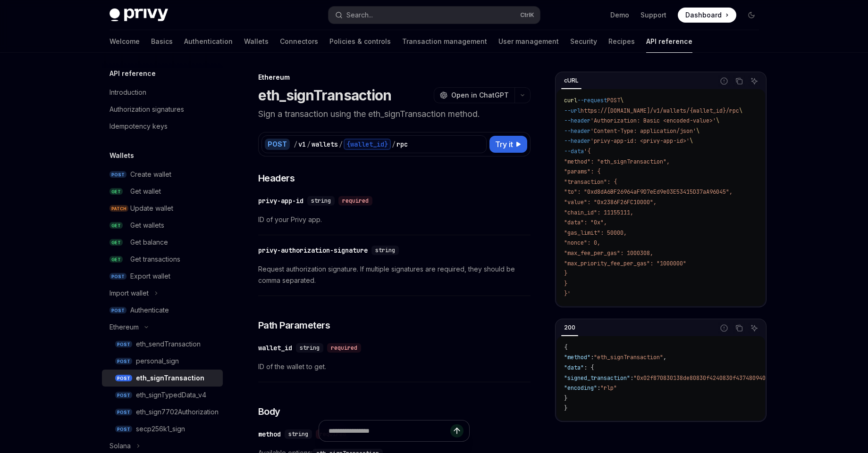 This screenshot has height=453, width=868. I want to click on div: eth_sign7702Authorization, so click(177, 412).